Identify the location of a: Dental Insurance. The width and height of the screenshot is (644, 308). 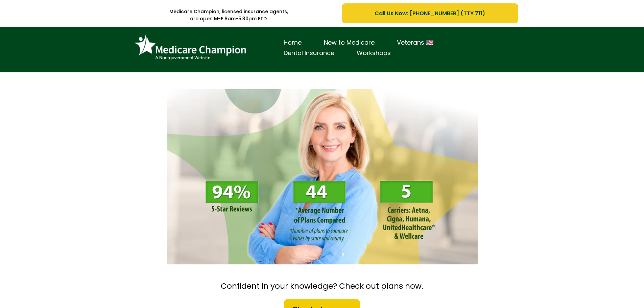
(309, 53).